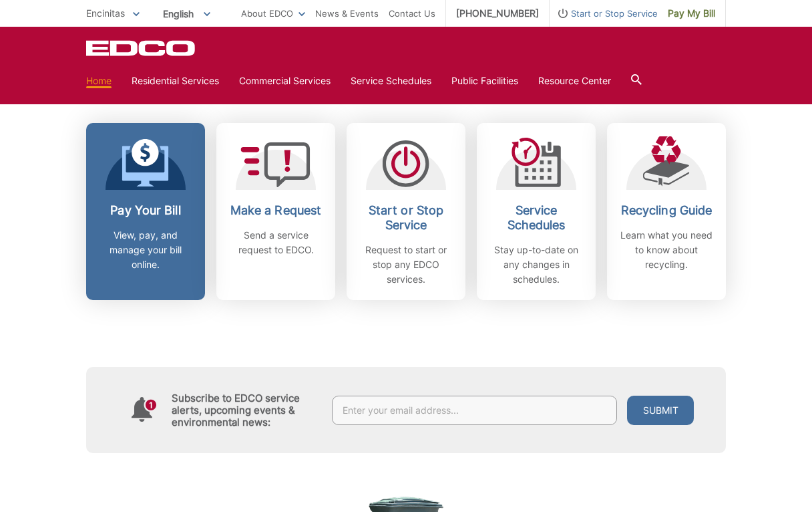 Image resolution: width=812 pixels, height=512 pixels. What do you see at coordinates (390, 81) in the screenshot?
I see `a: Service Schedules` at bounding box center [390, 81].